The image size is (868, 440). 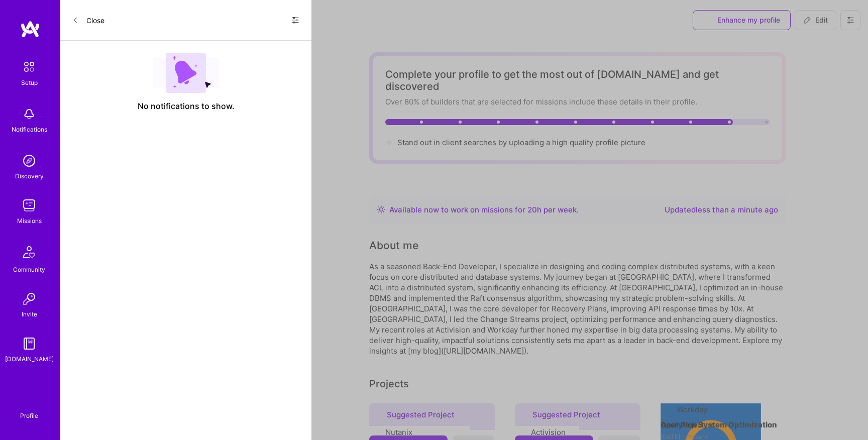 What do you see at coordinates (29, 220) in the screenshot?
I see `div: Missions` at bounding box center [29, 220].